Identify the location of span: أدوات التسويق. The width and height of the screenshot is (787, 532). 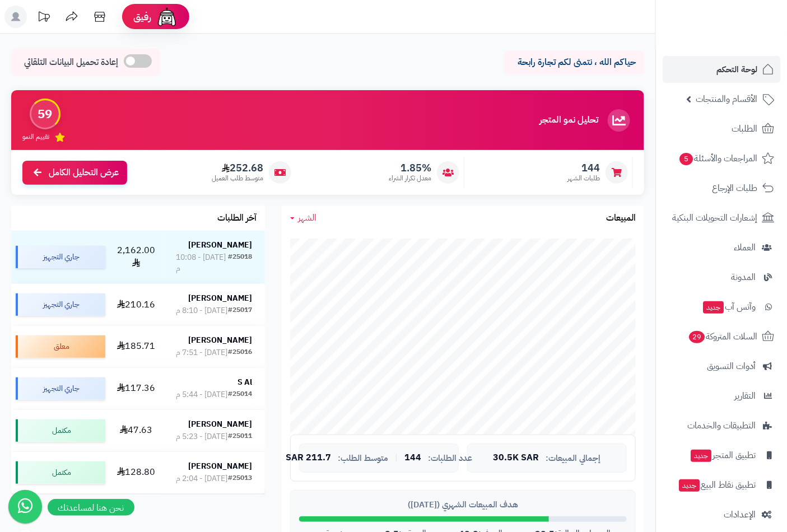
(731, 366).